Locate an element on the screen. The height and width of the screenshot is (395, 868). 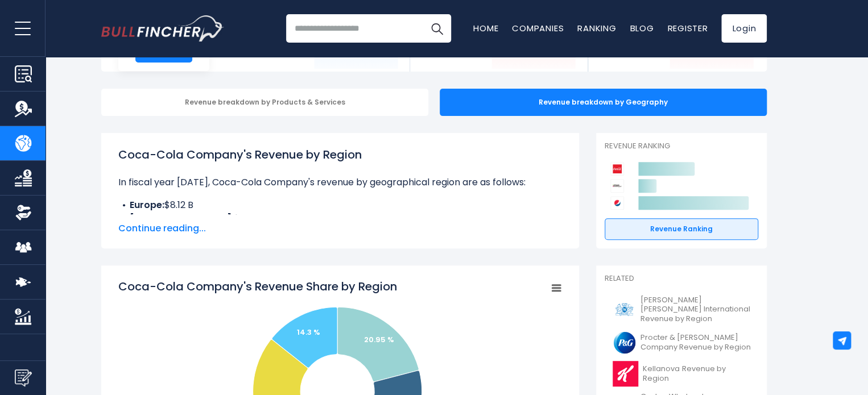
a: Register is located at coordinates (687, 28).